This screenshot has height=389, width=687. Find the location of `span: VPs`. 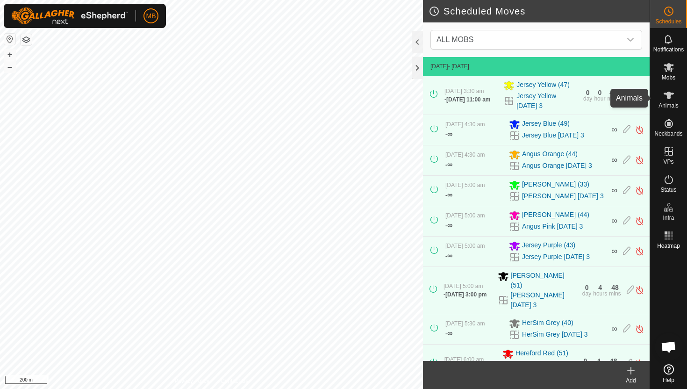

span: VPs is located at coordinates (668, 162).